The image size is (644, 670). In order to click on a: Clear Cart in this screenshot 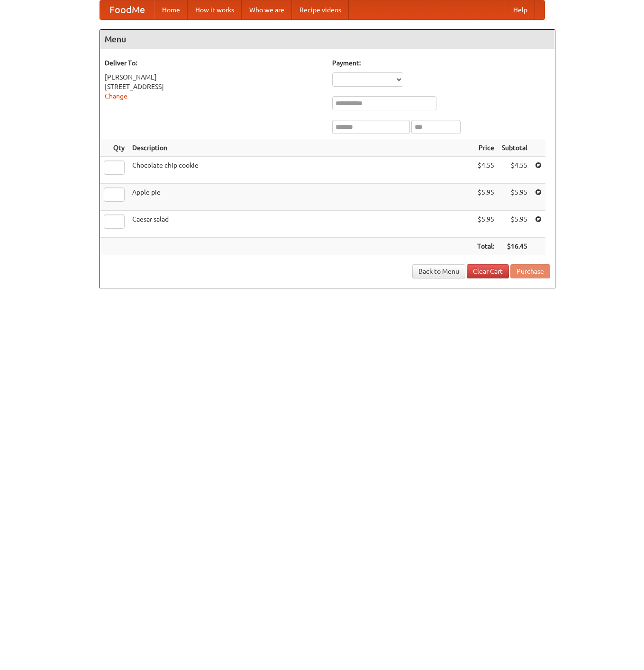, I will do `click(488, 272)`.